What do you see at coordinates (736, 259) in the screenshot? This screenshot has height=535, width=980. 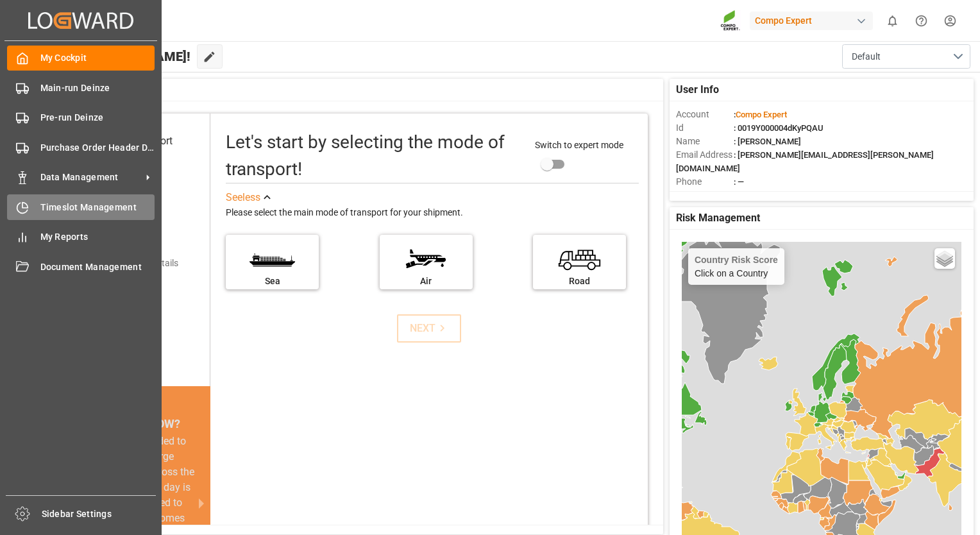 I see `h4: Country Risk Score` at bounding box center [736, 259].